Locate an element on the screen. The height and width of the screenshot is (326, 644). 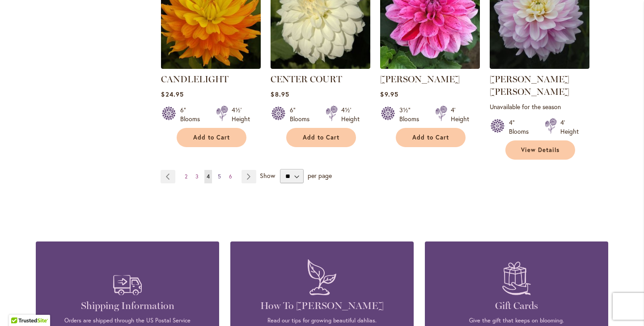
div: 3½" Blooms is located at coordinates (412, 115).